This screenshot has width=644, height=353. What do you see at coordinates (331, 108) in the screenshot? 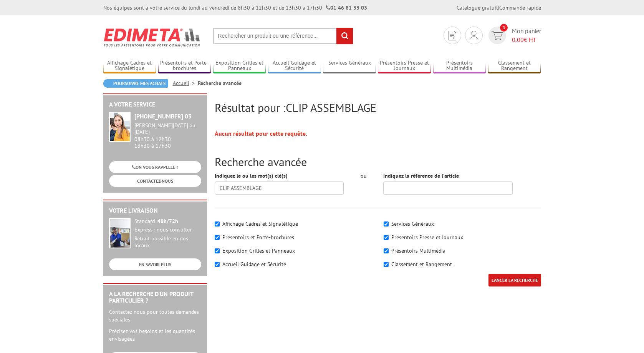
I see `span: CLIP ASSEMBLAGE` at bounding box center [331, 108].